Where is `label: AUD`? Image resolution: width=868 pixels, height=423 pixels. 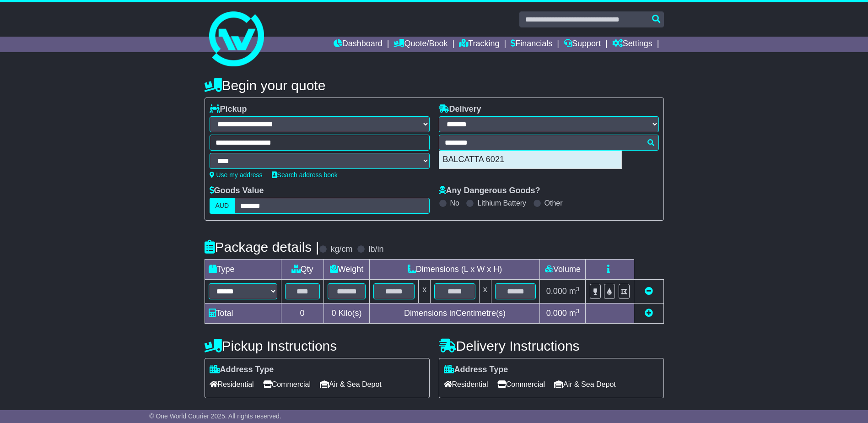 label: AUD is located at coordinates (223, 205).